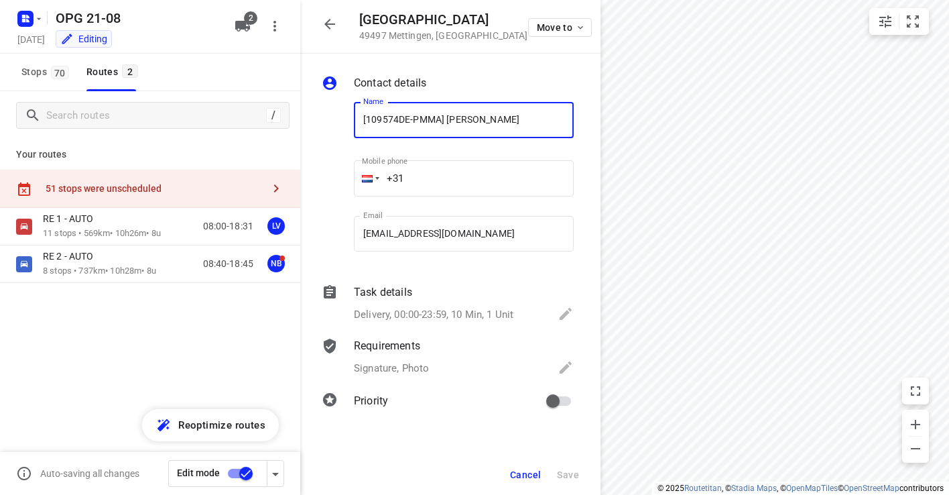  I want to click on span: 70, so click(60, 72).